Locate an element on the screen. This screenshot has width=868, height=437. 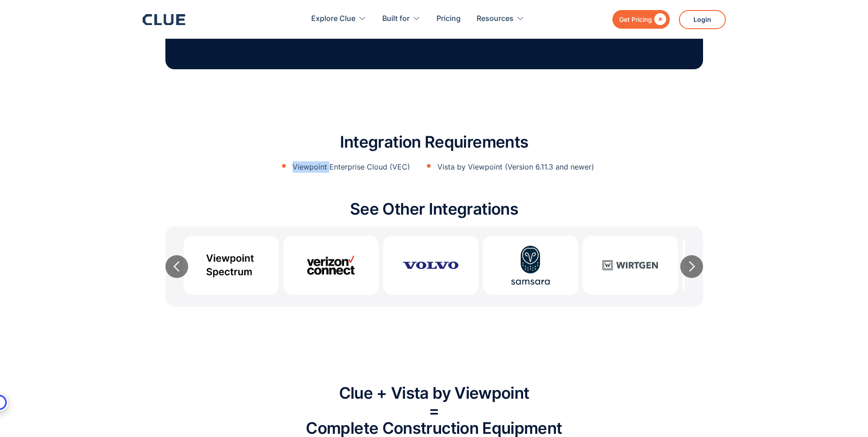
div: 6 of 10 is located at coordinates (730, 267).